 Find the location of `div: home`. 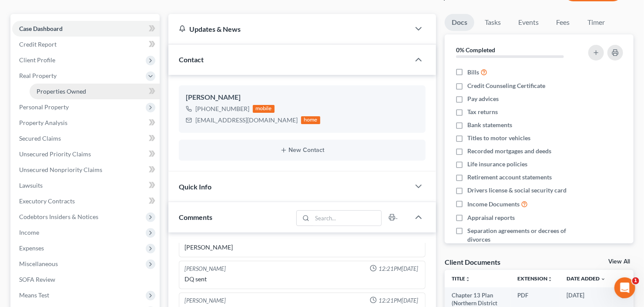

div: home is located at coordinates (311, 120).